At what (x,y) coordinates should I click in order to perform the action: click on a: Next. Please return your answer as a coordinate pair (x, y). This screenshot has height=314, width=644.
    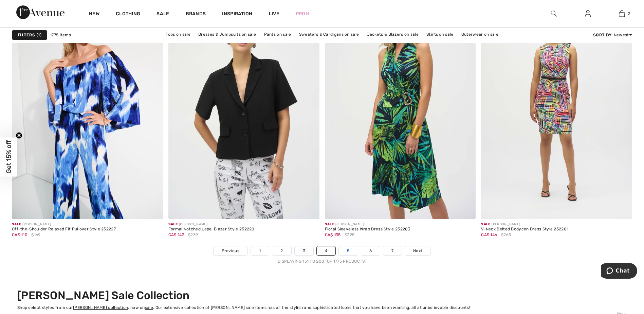
    Looking at the image, I should click on (417, 251).